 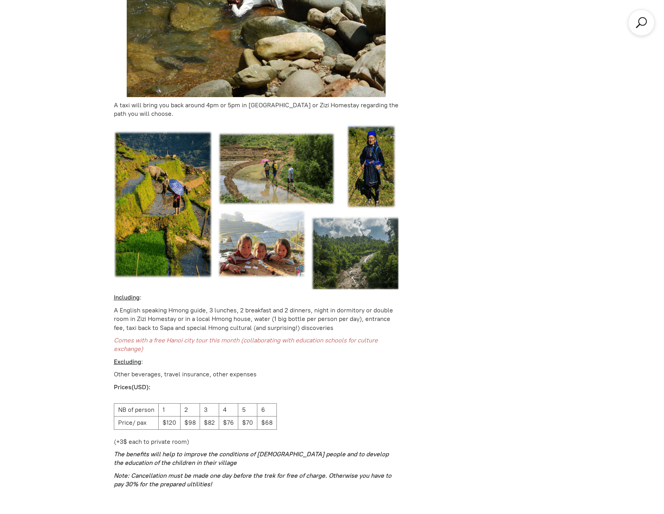 I want to click on span: Comes with a free Hanoi city tour this month (collaborating with education schools for culture ex..., so click(x=246, y=344).